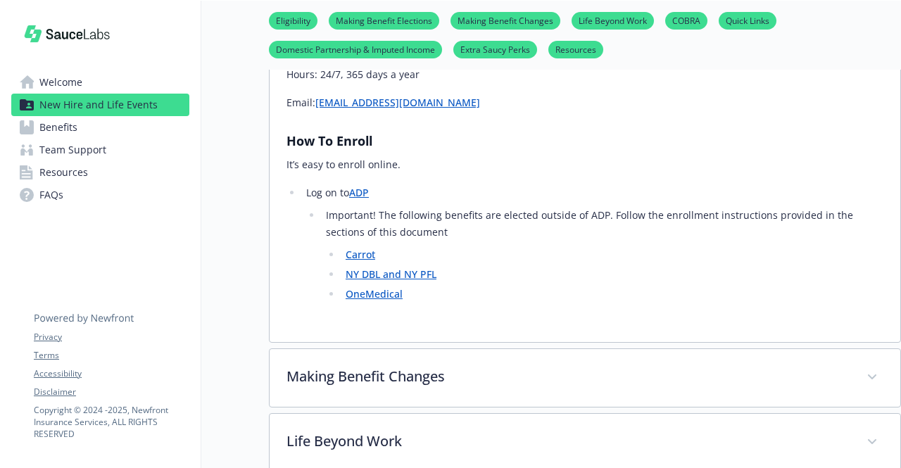 The height and width of the screenshot is (468, 901). What do you see at coordinates (61, 82) in the screenshot?
I see `span: Welcome` at bounding box center [61, 82].